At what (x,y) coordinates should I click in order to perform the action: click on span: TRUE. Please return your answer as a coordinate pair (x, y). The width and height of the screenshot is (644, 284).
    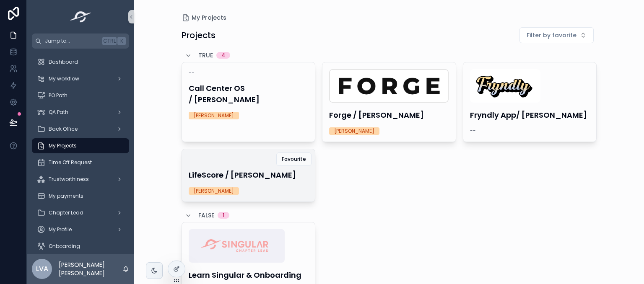
    Looking at the image, I should click on (205, 55).